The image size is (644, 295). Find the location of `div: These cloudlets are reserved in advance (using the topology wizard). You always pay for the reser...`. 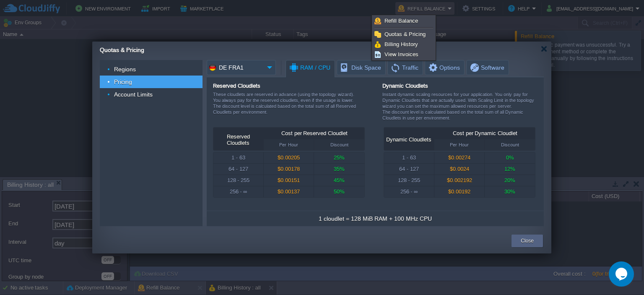

div: These cloudlets are reserved in advance (using the topology wizard). You always pay for the reser... is located at coordinates (289, 106).